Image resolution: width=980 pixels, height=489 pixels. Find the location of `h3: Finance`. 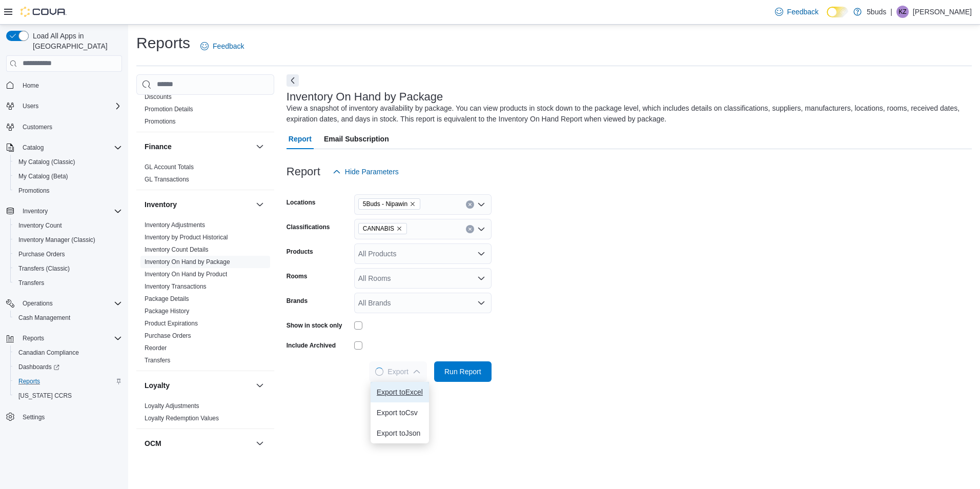

h3: Finance is located at coordinates (158, 146).